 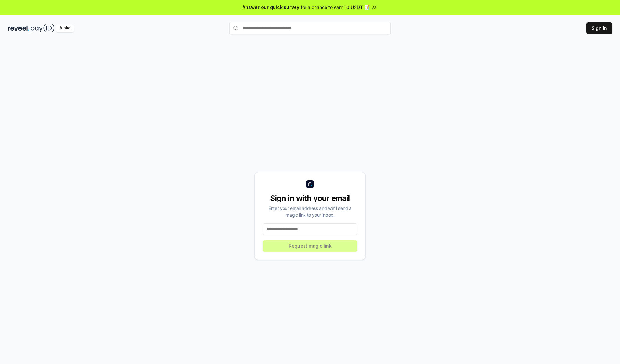 What do you see at coordinates (271, 7) in the screenshot?
I see `span: Answer our quick survey` at bounding box center [271, 7].